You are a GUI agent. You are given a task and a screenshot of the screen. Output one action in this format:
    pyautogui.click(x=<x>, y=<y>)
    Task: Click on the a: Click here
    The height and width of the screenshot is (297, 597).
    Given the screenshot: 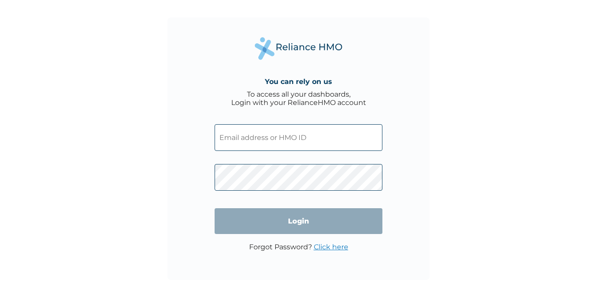 What is the action you would take?
    pyautogui.click(x=331, y=247)
    